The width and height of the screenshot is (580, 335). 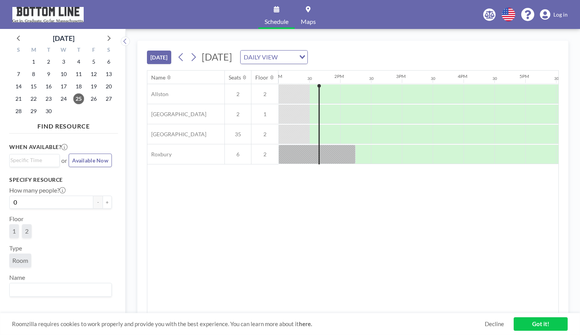 What do you see at coordinates (49, 86) in the screenshot?
I see `span: Tuesday, September 16, 2025` at bounding box center [49, 86].